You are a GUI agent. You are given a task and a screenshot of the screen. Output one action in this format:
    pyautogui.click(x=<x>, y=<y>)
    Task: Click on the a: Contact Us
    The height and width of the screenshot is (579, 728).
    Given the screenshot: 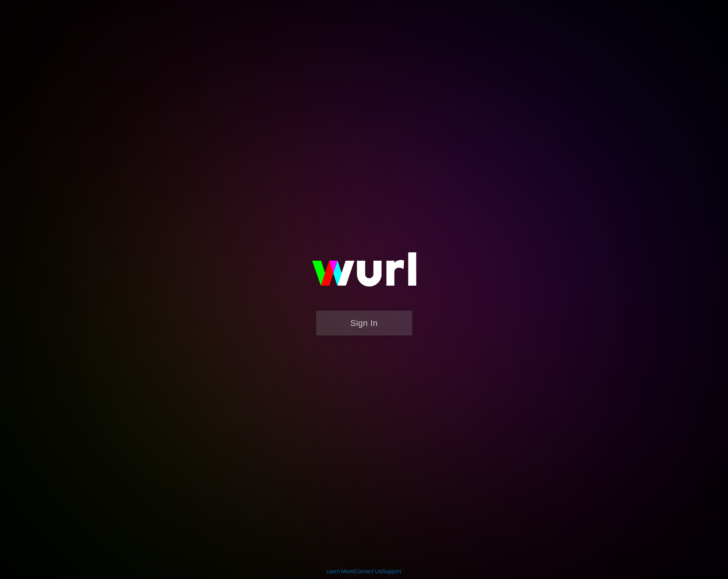 What is the action you would take?
    pyautogui.click(x=367, y=572)
    